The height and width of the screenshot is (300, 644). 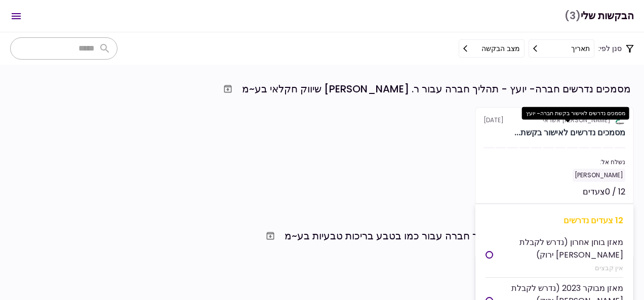 I want to click on button: Open menu, so click(x=16, y=16).